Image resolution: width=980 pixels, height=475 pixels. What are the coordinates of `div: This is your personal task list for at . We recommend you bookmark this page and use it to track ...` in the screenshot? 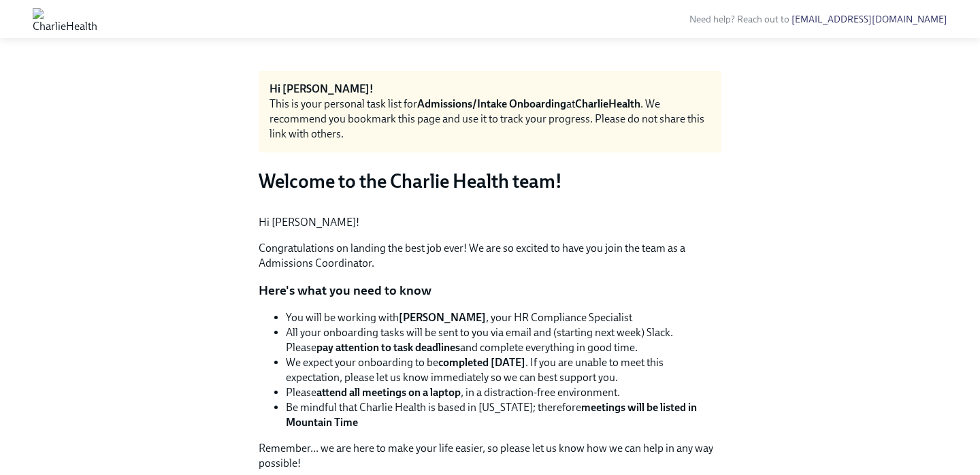 It's located at (490, 119).